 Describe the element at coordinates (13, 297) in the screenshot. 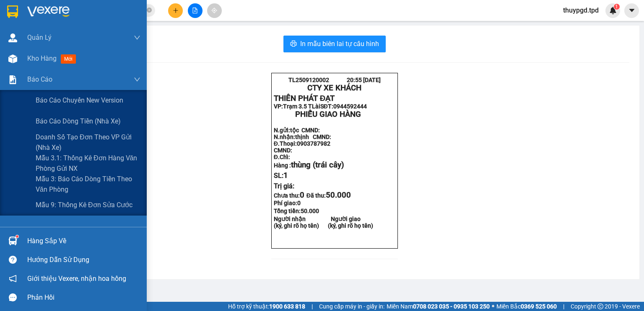

I see `span: message` at that location.